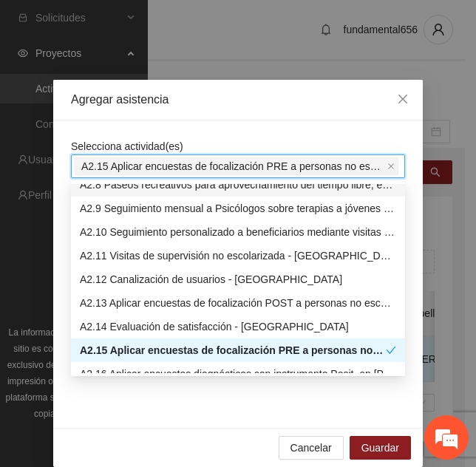  Describe the element at coordinates (238, 303) in the screenshot. I see `div: A2.13 Aplicar encuestas de focalización POST a personas no escolarizadas en Chihuahua` at that location.